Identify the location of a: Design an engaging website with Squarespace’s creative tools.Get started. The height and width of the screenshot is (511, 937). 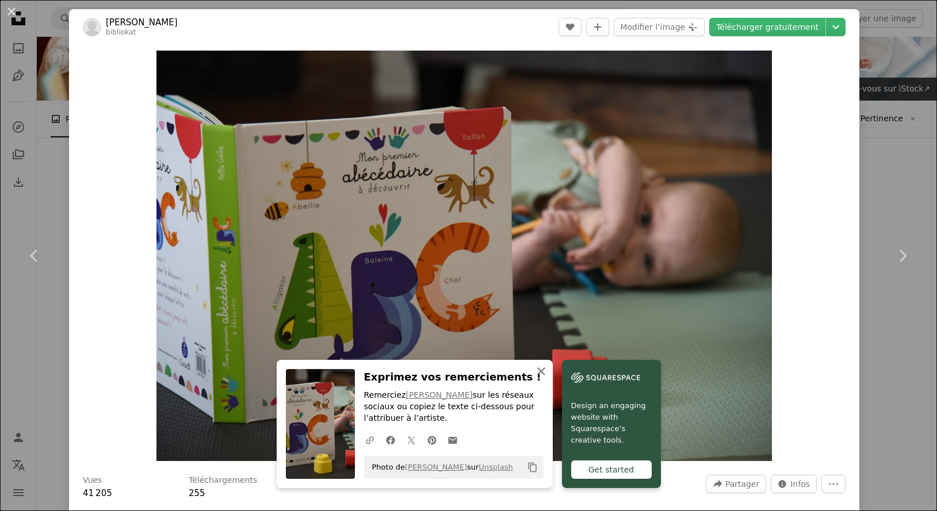
(611, 424).